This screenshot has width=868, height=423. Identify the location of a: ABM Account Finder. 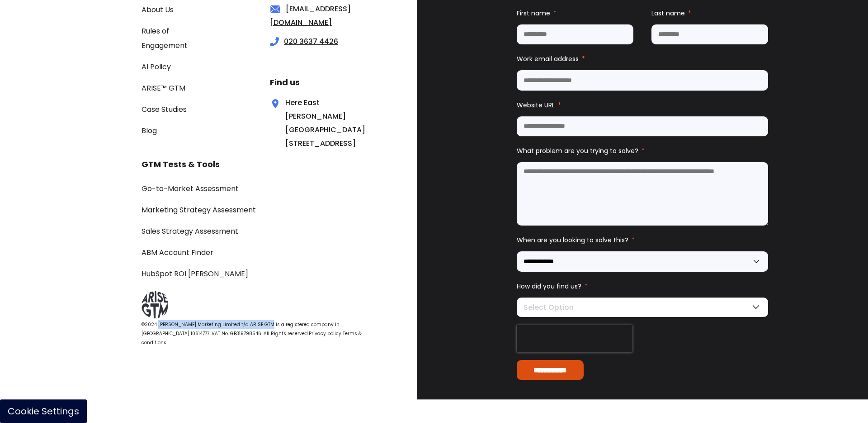
(177, 252).